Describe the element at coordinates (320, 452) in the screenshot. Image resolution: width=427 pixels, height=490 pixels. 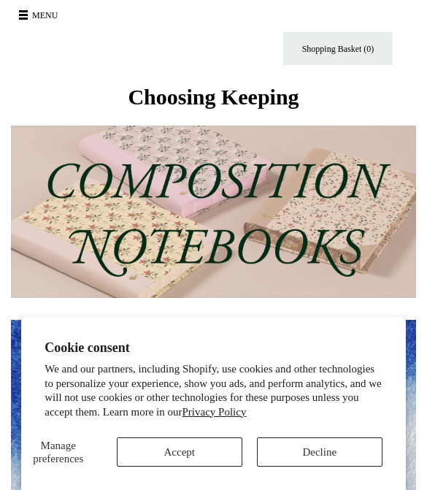
I see `button: Decline` at that location.